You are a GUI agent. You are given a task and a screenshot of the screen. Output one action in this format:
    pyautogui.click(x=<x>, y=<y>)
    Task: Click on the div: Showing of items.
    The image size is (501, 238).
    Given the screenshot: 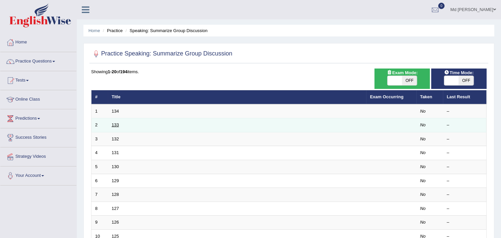 What is the action you would take?
    pyautogui.click(x=289, y=71)
    